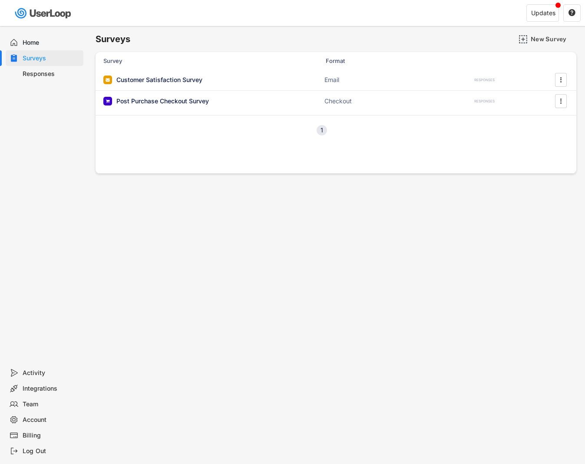 The height and width of the screenshot is (464, 585). What do you see at coordinates (51, 420) in the screenshot?
I see `div: Account` at bounding box center [51, 420].